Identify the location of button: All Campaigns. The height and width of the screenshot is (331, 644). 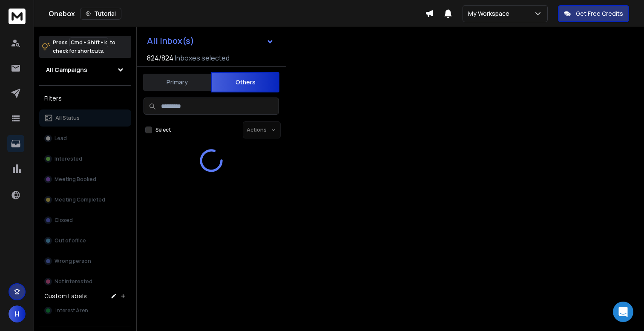
(85, 70).